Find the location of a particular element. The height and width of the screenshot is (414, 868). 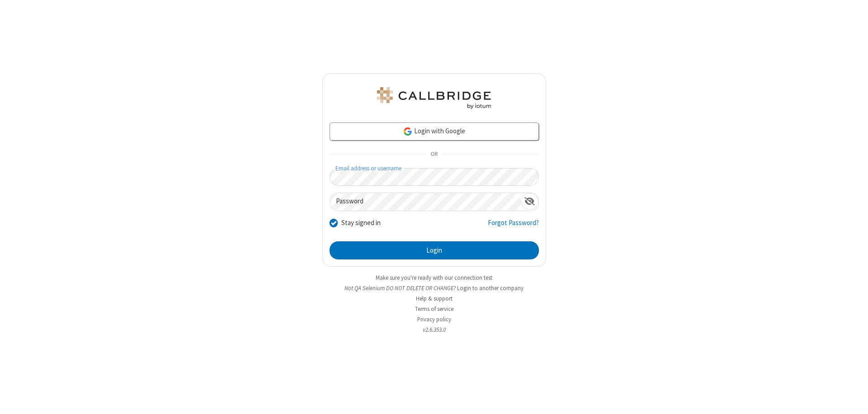

input: Password is located at coordinates (425, 202).